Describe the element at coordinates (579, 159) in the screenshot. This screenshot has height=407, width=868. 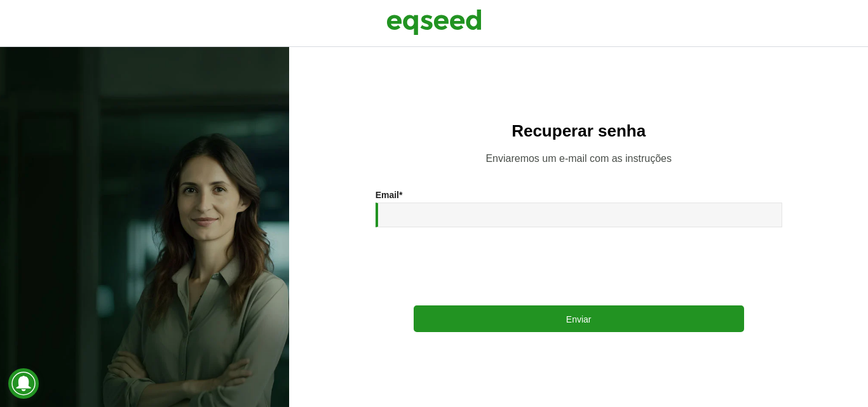
I see `p: Enviaremos um e-mail com as instruções` at that location.